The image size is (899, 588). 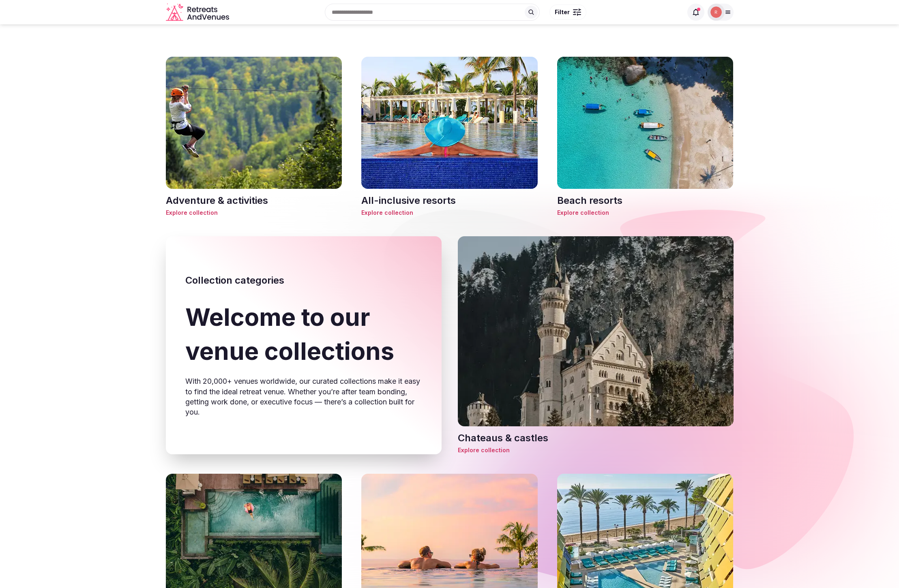 I want to click on img: Ryan Sanford, so click(x=716, y=12).